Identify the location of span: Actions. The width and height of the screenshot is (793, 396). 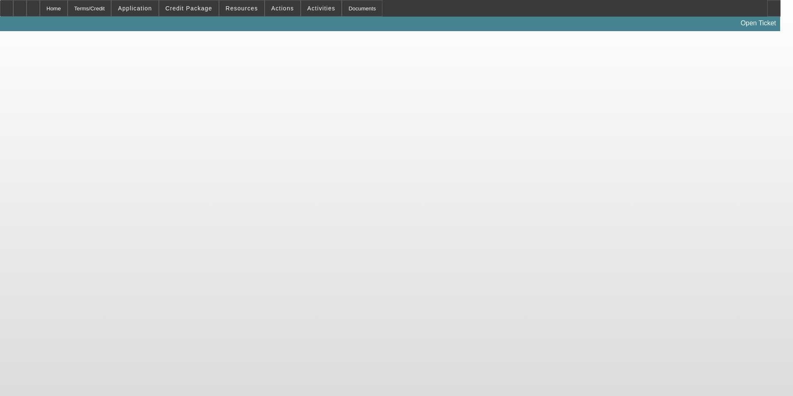
(282, 8).